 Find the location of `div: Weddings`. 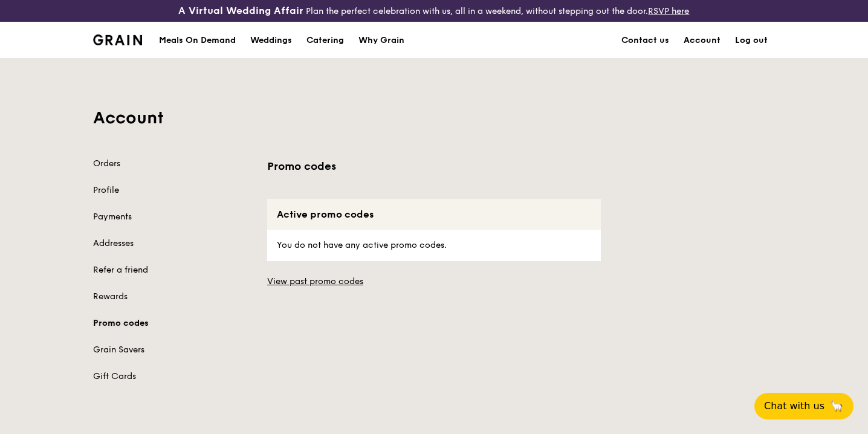

div: Weddings is located at coordinates (271, 40).